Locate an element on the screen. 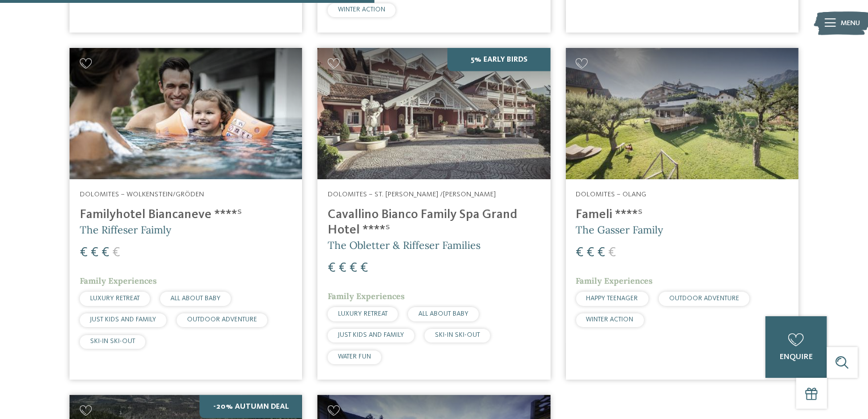 This screenshot has width=868, height=419. span: The Obletter & Riffeser Families is located at coordinates (404, 245).